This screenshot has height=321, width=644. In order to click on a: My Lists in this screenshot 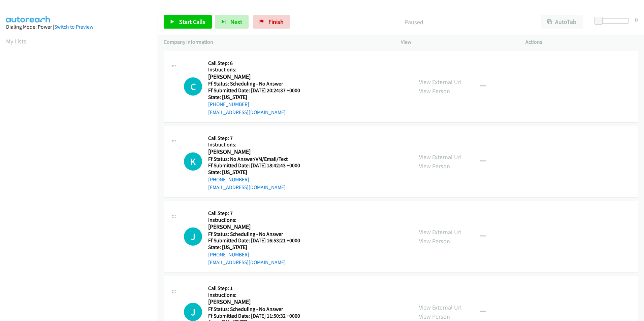, I will do `click(16, 41)`.